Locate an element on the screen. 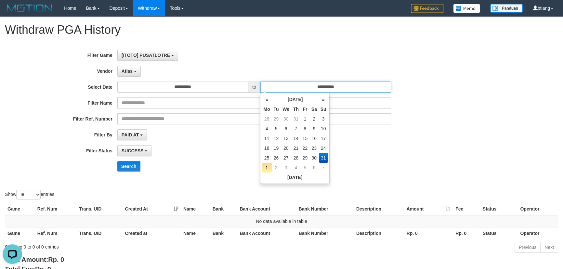 This screenshot has height=269, width=563. span: PAID AT is located at coordinates (130, 135).